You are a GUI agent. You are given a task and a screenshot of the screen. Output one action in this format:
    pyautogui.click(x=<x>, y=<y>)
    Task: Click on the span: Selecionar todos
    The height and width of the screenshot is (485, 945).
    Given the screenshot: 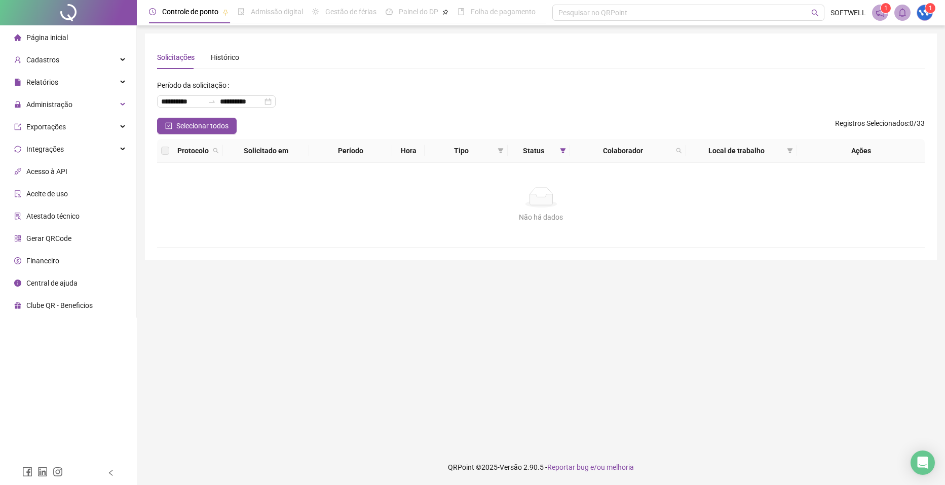 What is the action you would take?
    pyautogui.click(x=202, y=126)
    